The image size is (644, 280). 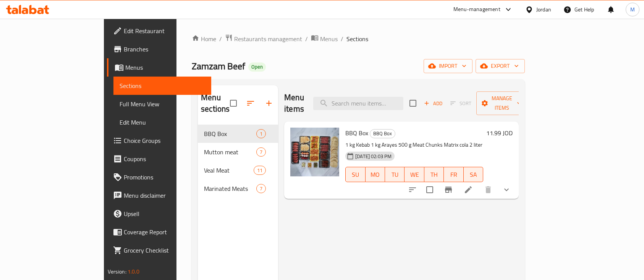 I want to click on span: Mutton meat, so click(x=230, y=152).